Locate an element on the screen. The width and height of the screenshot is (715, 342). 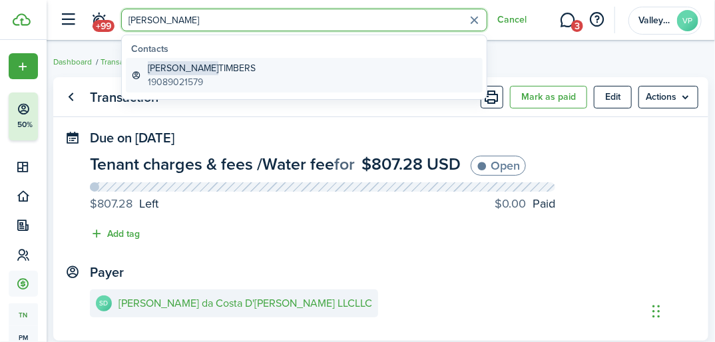
global-search-list-title: Contacts is located at coordinates (307, 49).